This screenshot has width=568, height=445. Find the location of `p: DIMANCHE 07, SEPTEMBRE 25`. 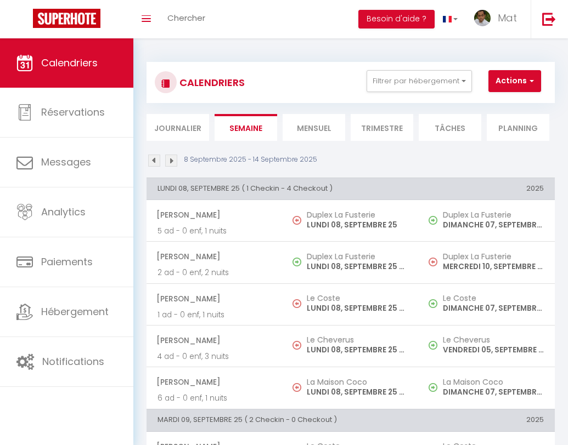

p: DIMANCHE 07, SEPTEMBRE 25 is located at coordinates (493, 225).